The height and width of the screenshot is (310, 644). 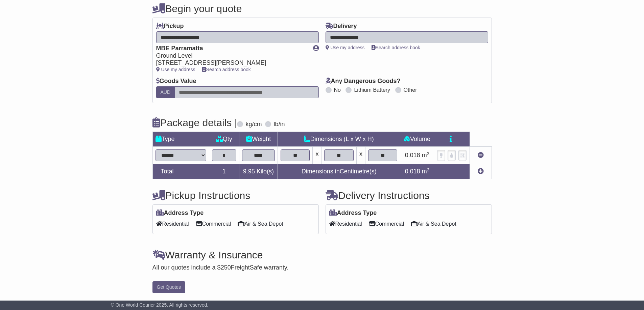 What do you see at coordinates (224, 140) in the screenshot?
I see `td: Qty` at bounding box center [224, 140].